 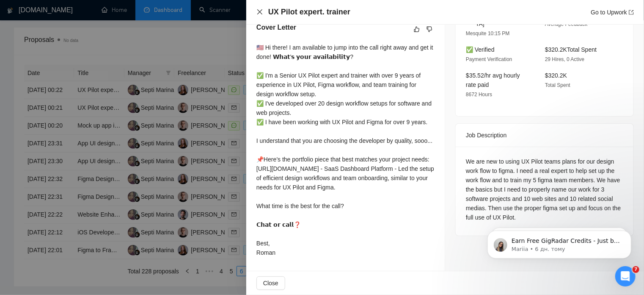 What do you see at coordinates (260, 12) in the screenshot?
I see `span: close` at bounding box center [260, 12].